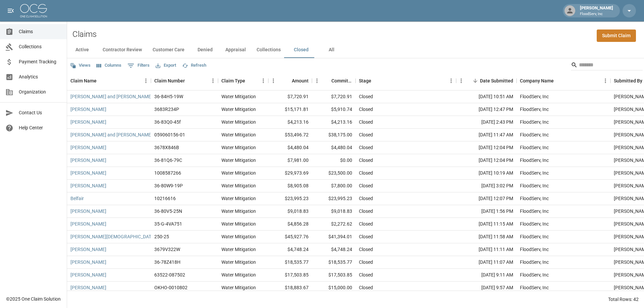 The height and width of the screenshot is (308, 644). What do you see at coordinates (167, 122) in the screenshot?
I see `div: 36-83Q0-45f` at bounding box center [167, 122].